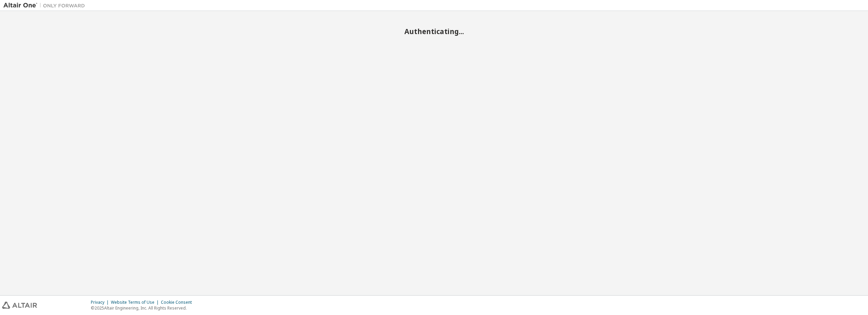 This screenshot has width=868, height=315. What do you see at coordinates (144, 307) in the screenshot?
I see `p: © 2025 Altair Engineering, Inc. All Rights Reserved.` at bounding box center [144, 307].